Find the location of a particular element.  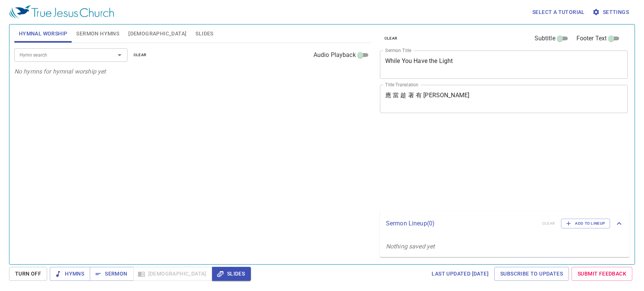

span: Subscribe to Updates is located at coordinates (532, 274).